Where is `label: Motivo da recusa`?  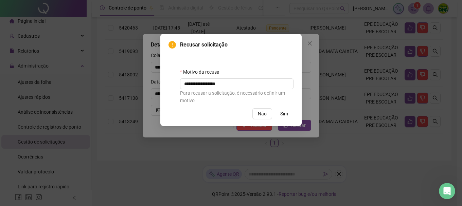
label: Motivo da recusa is located at coordinates (202, 72).